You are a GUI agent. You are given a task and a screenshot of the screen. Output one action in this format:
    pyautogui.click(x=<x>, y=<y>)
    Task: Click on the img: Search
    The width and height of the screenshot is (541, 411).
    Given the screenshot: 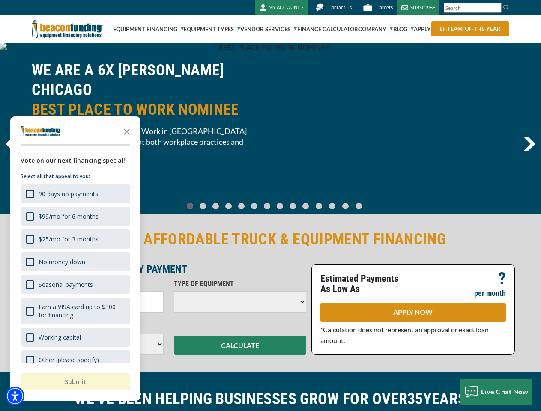 What is the action you would take?
    pyautogui.click(x=506, y=7)
    